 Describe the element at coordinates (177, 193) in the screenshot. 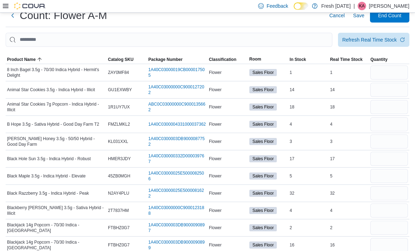

I see `a: 1A40C03000025E5000081622` at that location.